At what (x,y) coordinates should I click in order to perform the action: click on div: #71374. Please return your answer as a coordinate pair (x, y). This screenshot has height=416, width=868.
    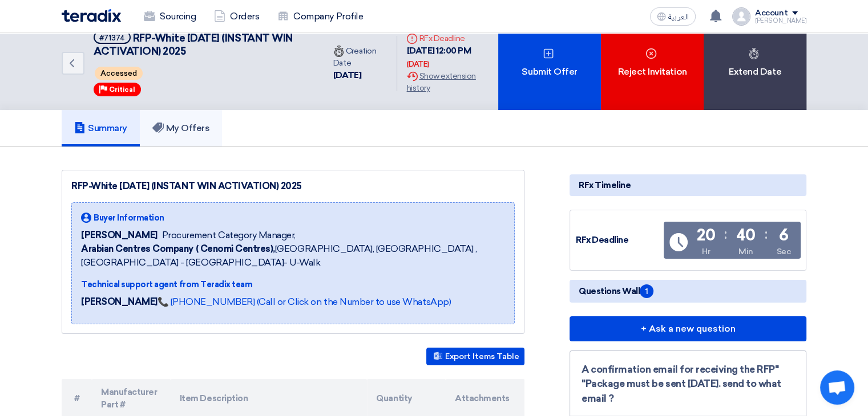
    Looking at the image, I should click on (112, 38).